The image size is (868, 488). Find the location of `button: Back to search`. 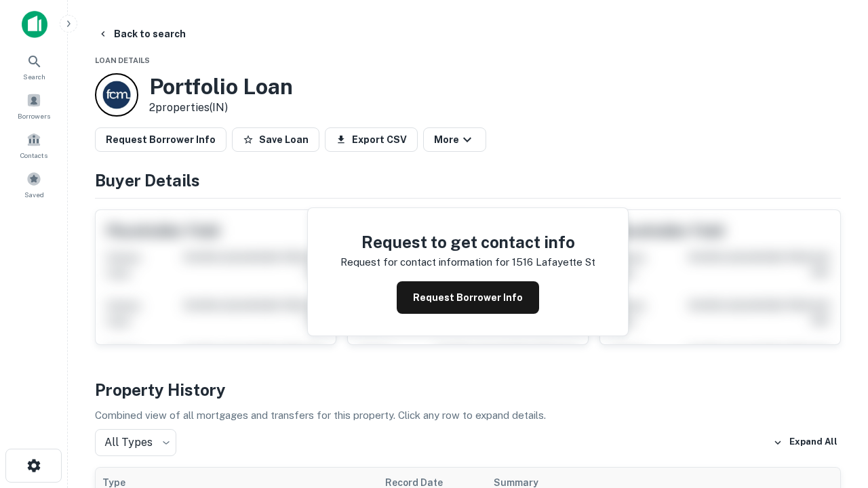

button: Back to search is located at coordinates (142, 34).